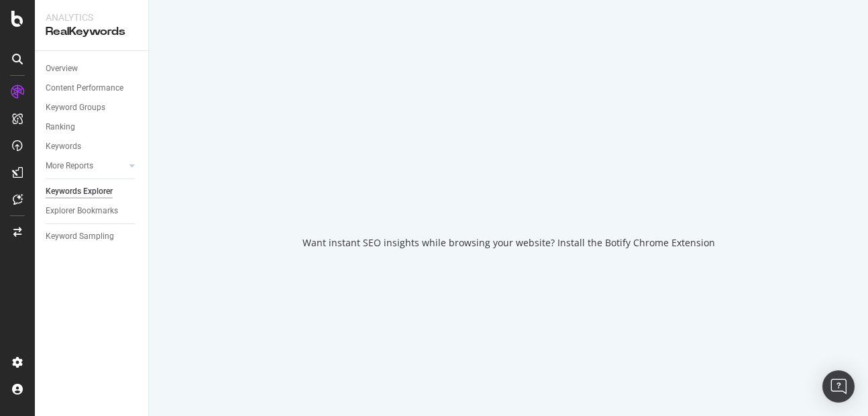  Describe the element at coordinates (92, 146) in the screenshot. I see `a: Keywords` at that location.